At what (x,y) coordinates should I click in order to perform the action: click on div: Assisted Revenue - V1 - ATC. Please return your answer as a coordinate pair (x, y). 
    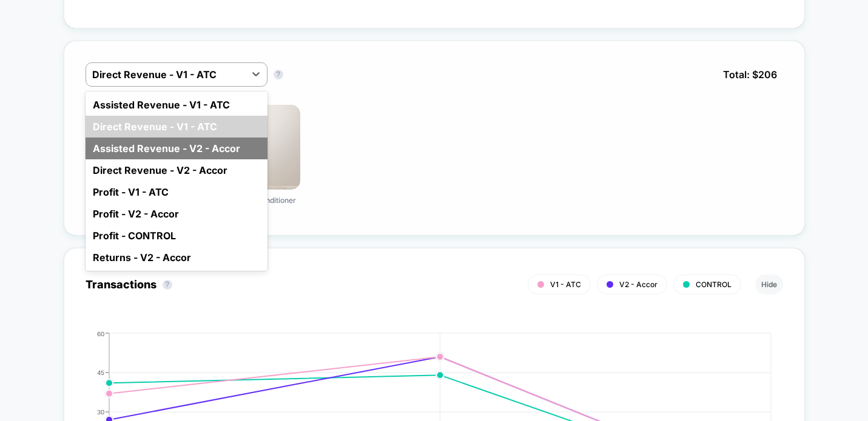
    Looking at the image, I should click on (177, 105).